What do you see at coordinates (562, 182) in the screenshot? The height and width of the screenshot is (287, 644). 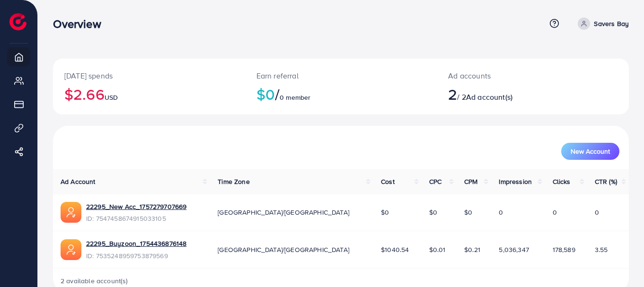 I see `span: Clicks` at bounding box center [562, 182].